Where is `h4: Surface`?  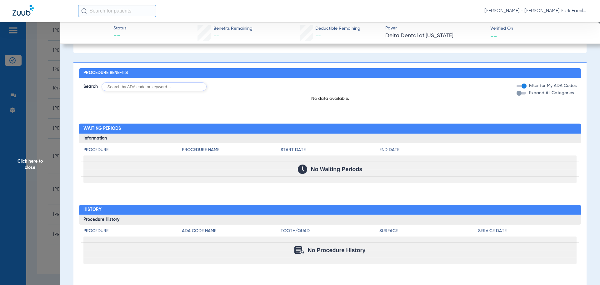
h4: Surface is located at coordinates (429, 231).